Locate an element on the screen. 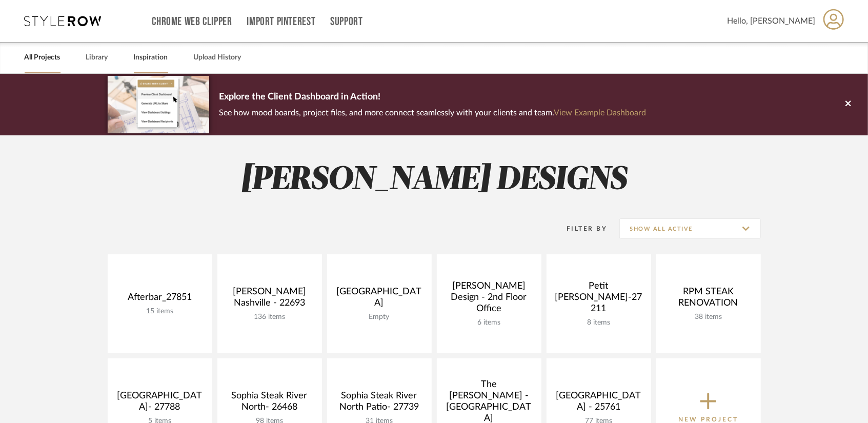  a: Chrome Web Clipper is located at coordinates (192, 21).